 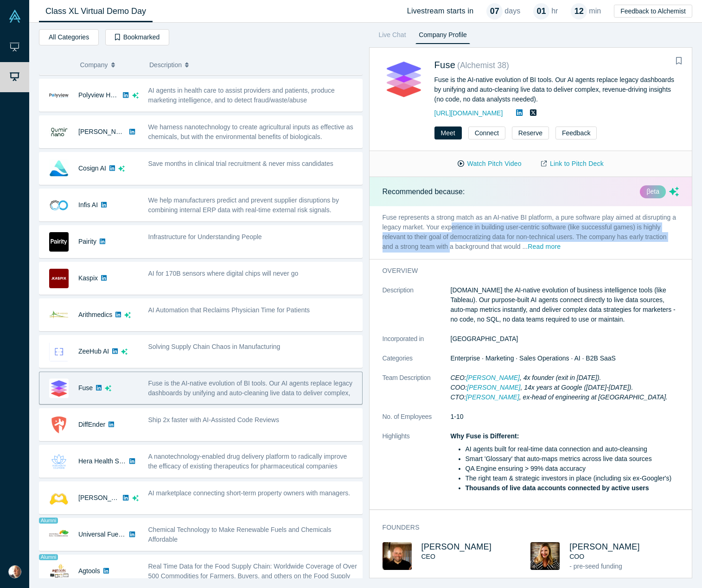 What do you see at coordinates (564, 417) in the screenshot?
I see `dd: 1-10` at bounding box center [564, 417].